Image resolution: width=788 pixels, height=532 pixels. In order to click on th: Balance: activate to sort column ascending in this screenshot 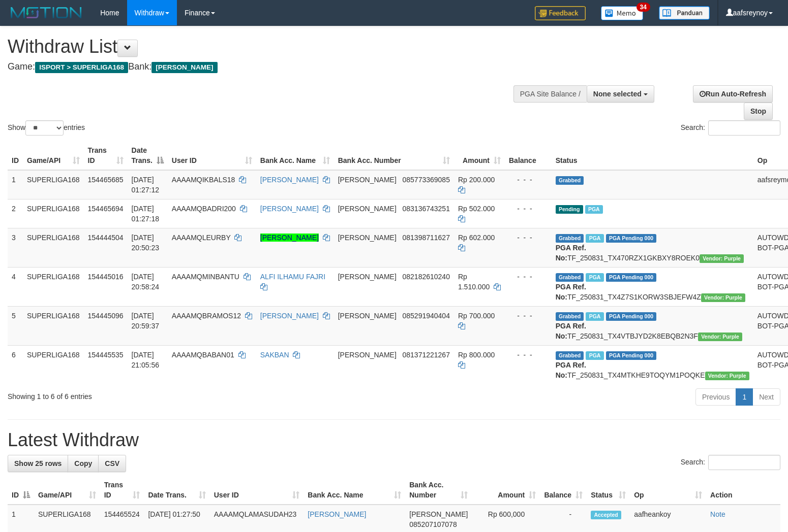, I will do `click(563, 490)`.